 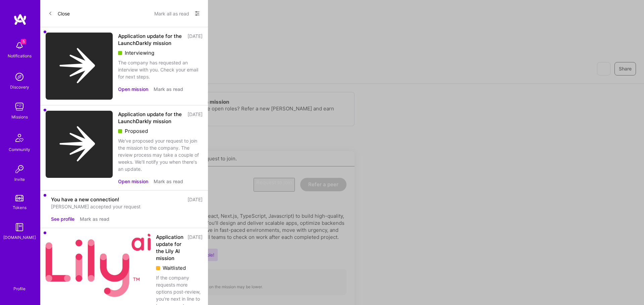 I want to click on img: guide book, so click(x=20, y=227).